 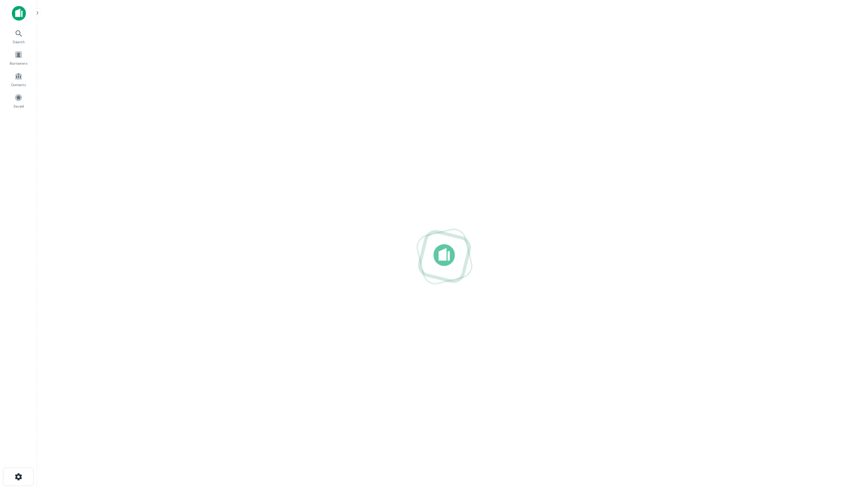 What do you see at coordinates (18, 101) in the screenshot?
I see `a: Saved` at bounding box center [18, 101].